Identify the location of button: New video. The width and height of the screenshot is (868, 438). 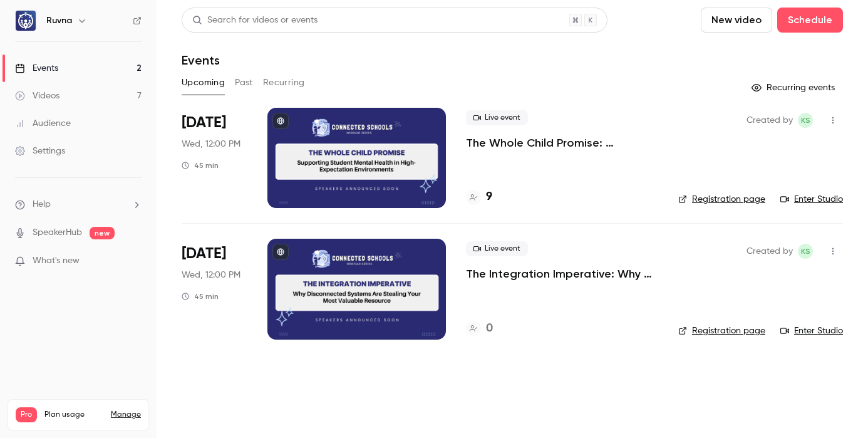
(737, 20).